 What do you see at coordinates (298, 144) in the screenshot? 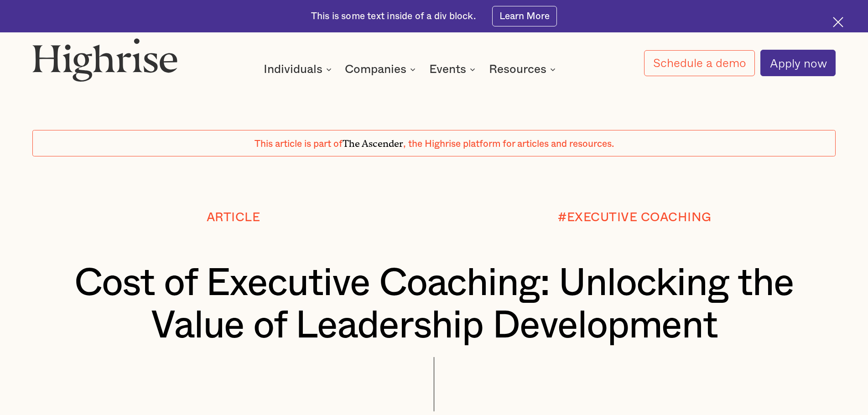
I see `span: This article is part of` at bounding box center [298, 144].